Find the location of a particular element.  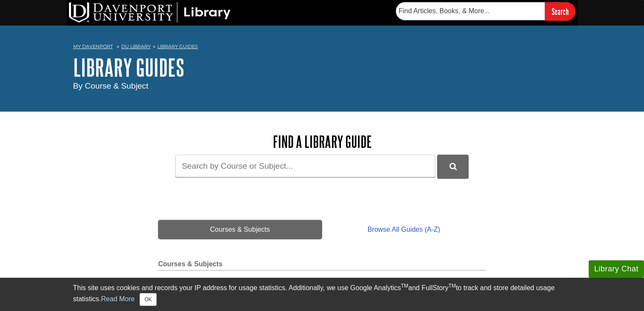

button: Library Chat is located at coordinates (616, 269).